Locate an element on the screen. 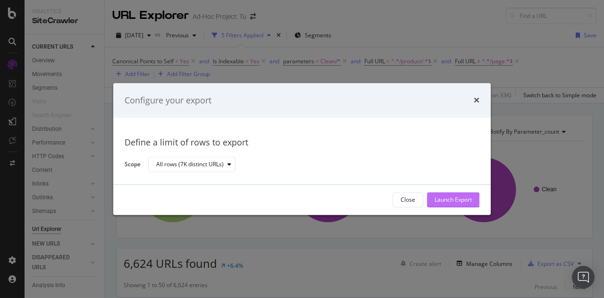  div: Open Intercom Messenger is located at coordinates (583, 277).